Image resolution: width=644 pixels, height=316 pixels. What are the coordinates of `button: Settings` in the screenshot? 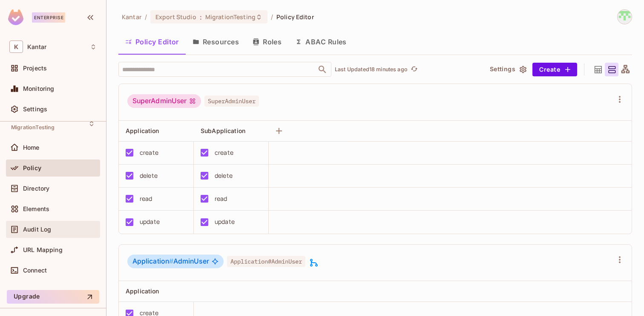 It's located at (508, 69).